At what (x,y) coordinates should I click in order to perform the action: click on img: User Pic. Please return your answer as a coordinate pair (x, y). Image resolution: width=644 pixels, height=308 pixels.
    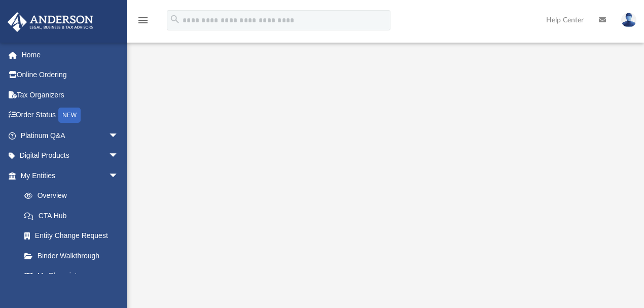
    Looking at the image, I should click on (629, 20).